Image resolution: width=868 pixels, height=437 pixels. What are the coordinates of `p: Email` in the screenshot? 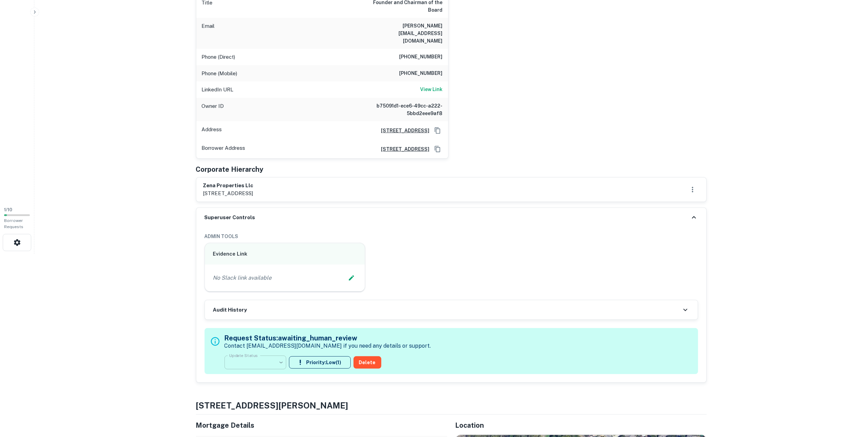 It's located at (208, 33).